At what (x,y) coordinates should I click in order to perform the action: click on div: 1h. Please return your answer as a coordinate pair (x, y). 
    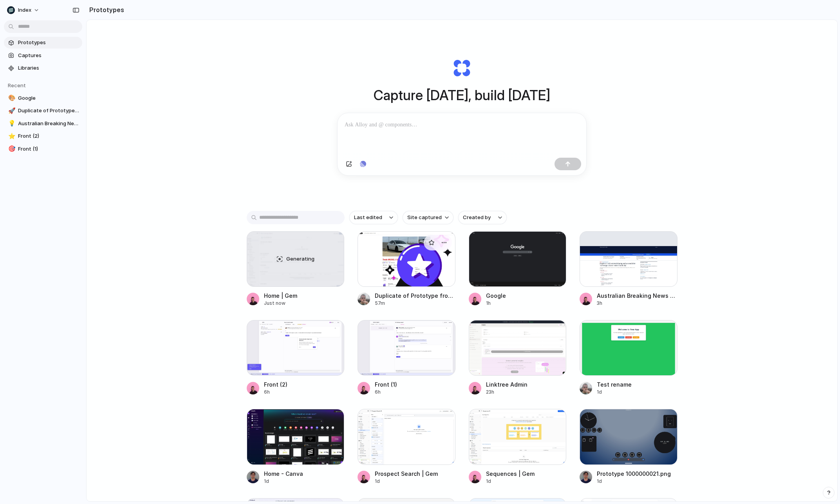
    Looking at the image, I should click on (496, 303).